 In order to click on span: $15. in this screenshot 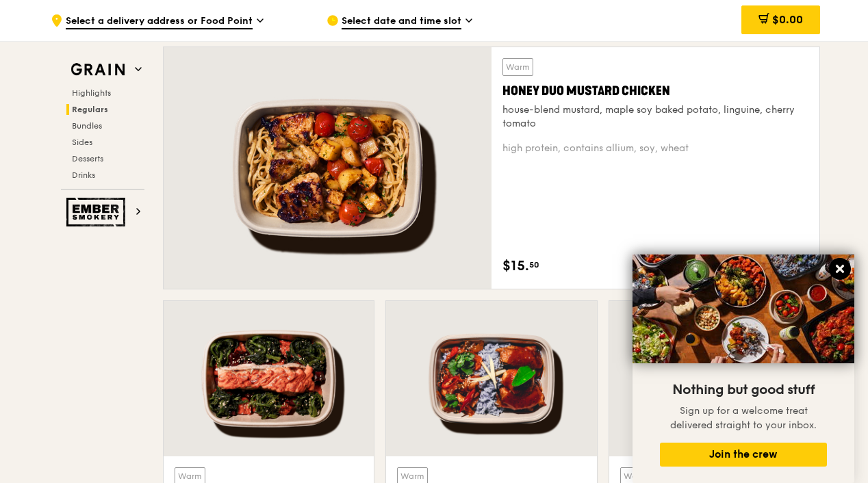, I will do `click(515, 266)`.